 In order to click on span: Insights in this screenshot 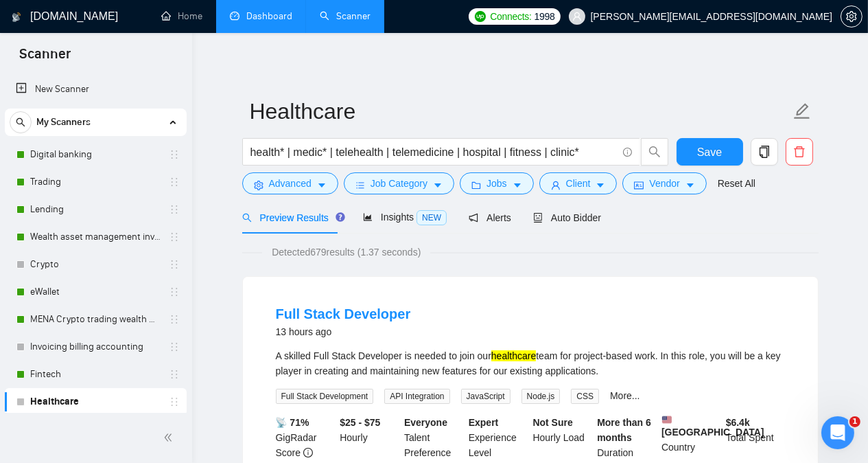, I will do `click(405, 217)`.